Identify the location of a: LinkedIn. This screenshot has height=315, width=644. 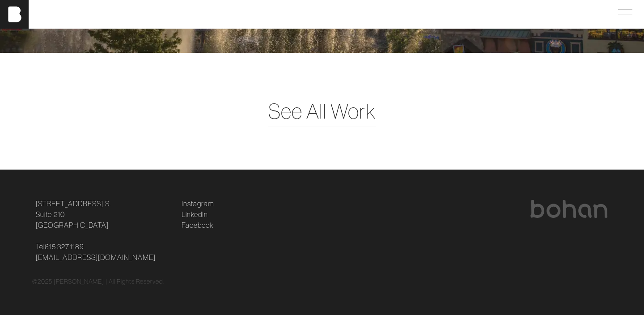
(195, 214).